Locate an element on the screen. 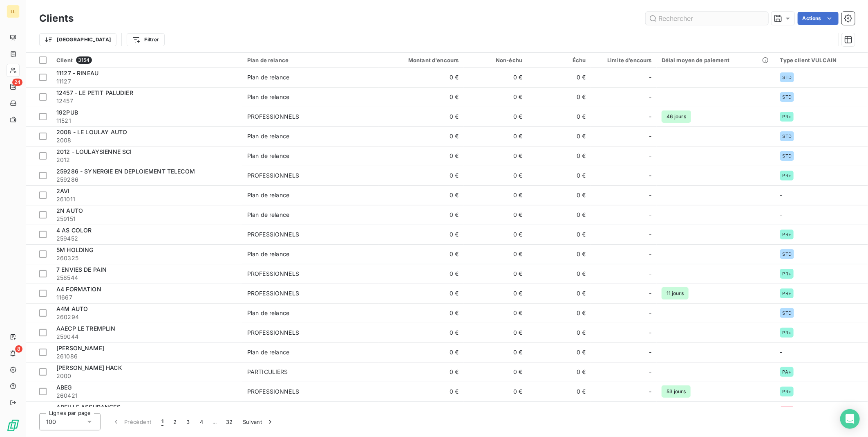 This screenshot has width=868, height=437. span: 2000 is located at coordinates (146, 376).